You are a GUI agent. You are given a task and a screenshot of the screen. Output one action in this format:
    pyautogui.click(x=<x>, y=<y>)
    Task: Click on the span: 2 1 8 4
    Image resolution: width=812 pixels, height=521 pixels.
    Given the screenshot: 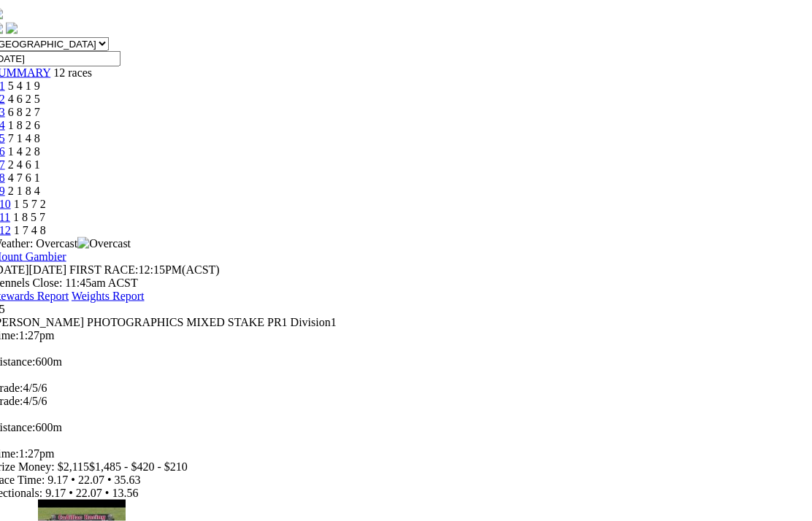 What is the action you would take?
    pyautogui.click(x=24, y=190)
    